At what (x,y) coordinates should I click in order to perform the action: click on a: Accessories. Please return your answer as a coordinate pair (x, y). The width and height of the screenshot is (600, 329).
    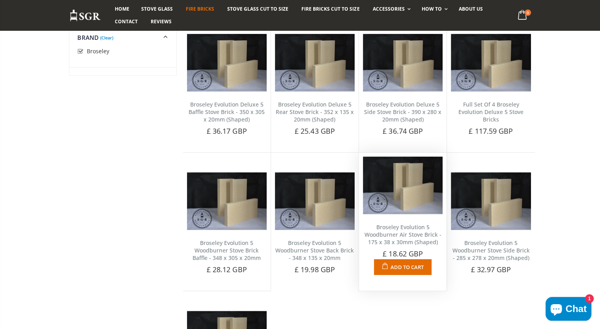
    Looking at the image, I should click on (390, 9).